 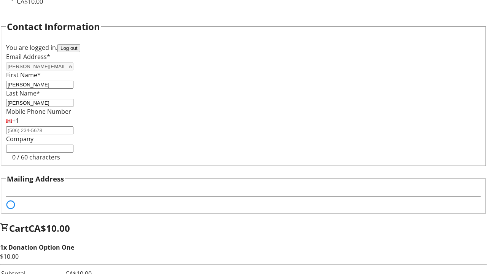 I want to click on h2: Contact Information, so click(x=53, y=27).